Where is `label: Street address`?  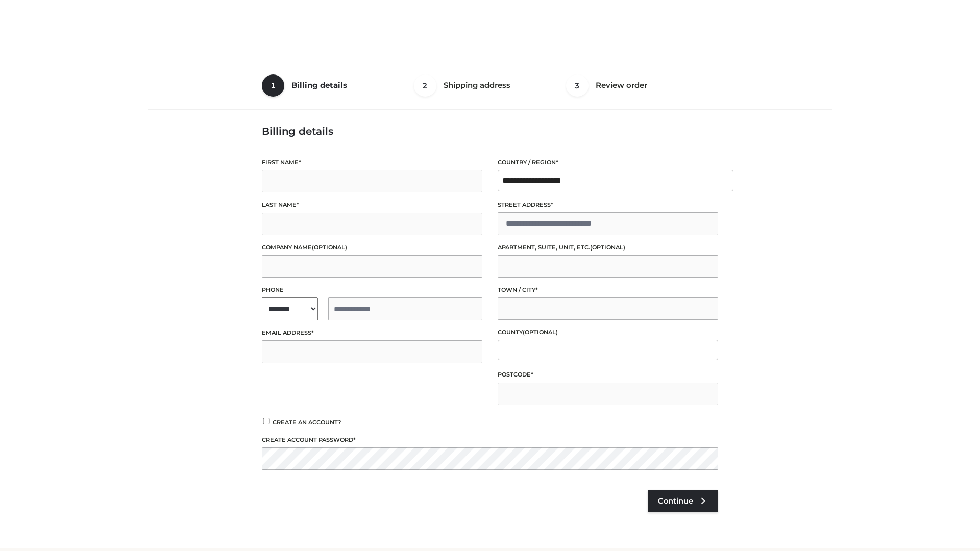 label: Street address is located at coordinates (608, 204).